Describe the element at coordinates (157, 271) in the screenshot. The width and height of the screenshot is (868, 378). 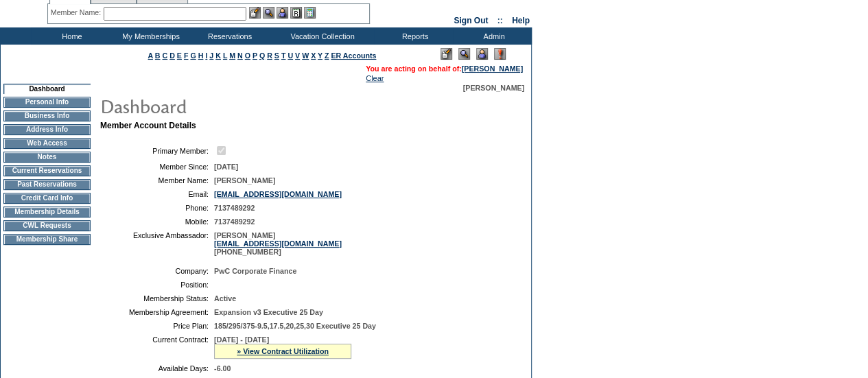
I see `td: Company:` at that location.